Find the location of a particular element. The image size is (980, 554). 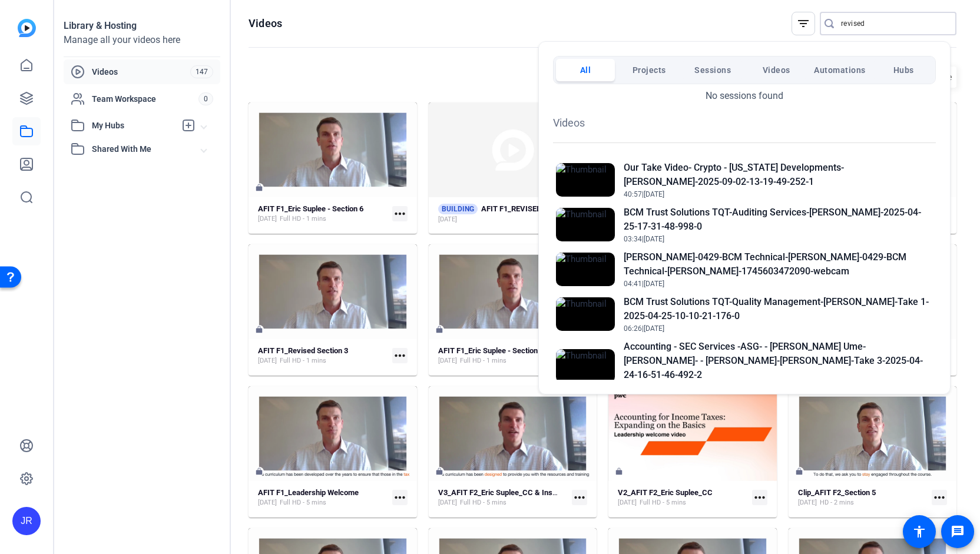

h1: Videos is located at coordinates (744, 122).